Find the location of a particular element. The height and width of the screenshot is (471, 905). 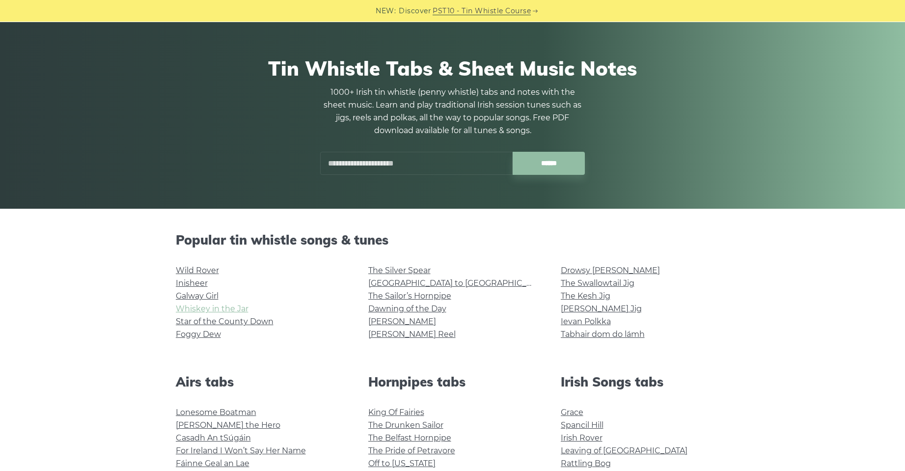

a: Irish Rover is located at coordinates (581, 437).